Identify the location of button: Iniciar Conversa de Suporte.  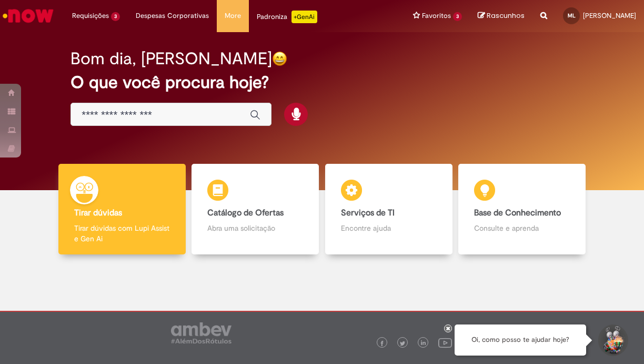
(612, 340).